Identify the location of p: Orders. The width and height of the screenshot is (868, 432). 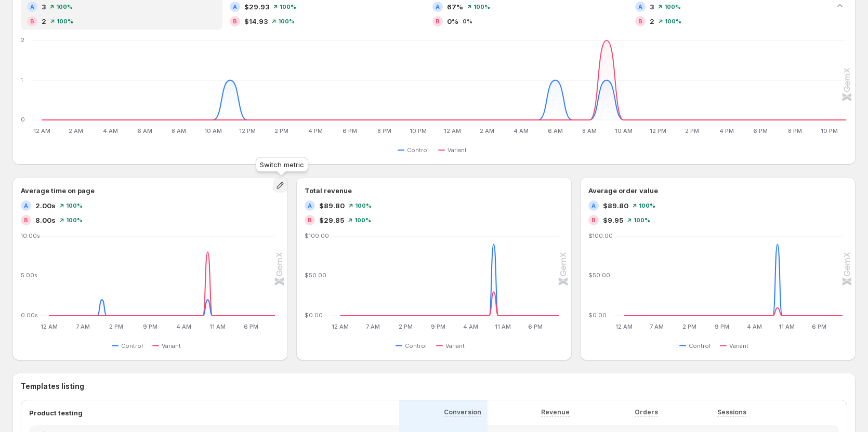
(646, 412).